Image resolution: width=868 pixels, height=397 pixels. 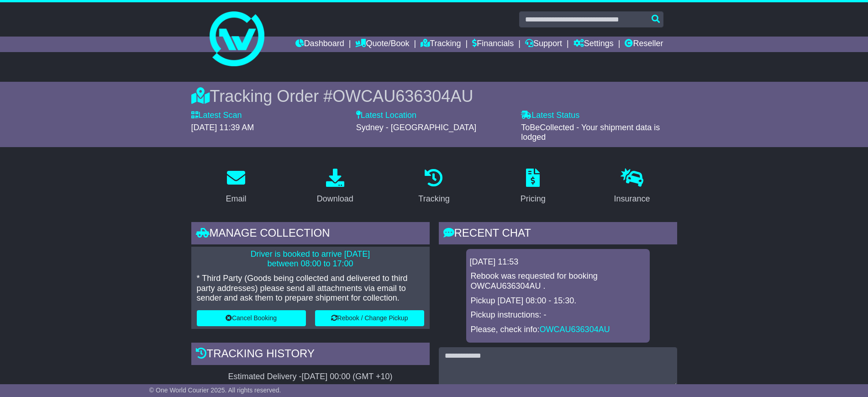 What do you see at coordinates (575, 329) in the screenshot?
I see `a: OWCAU636304AU` at bounding box center [575, 329].